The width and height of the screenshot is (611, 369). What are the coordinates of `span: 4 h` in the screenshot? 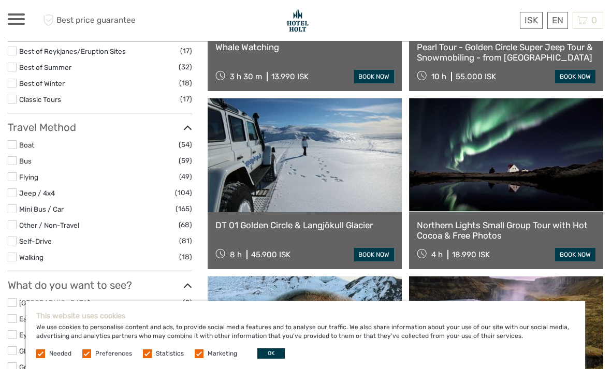 It's located at (437, 255).